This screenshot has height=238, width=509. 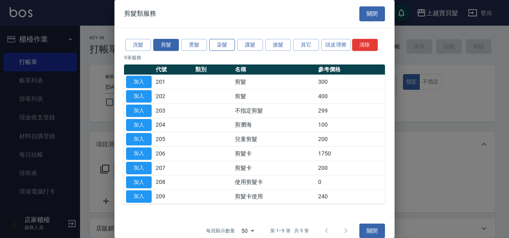 What do you see at coordinates (173, 154) in the screenshot?
I see `td: 206` at bounding box center [173, 154].